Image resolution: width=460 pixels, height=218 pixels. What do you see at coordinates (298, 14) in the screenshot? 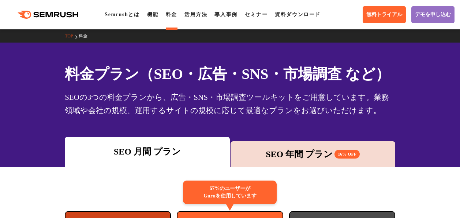
I see `a: 資料ダウンロード` at bounding box center [298, 14].